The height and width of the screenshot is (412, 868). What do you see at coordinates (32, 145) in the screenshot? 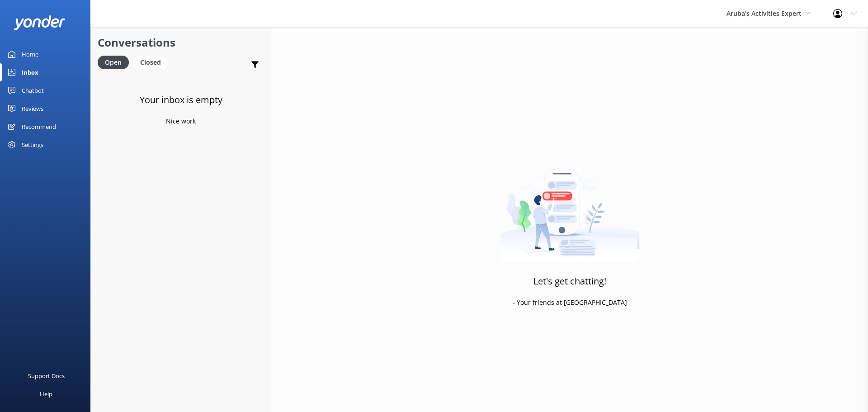
I see `div: Settings` at bounding box center [32, 145].